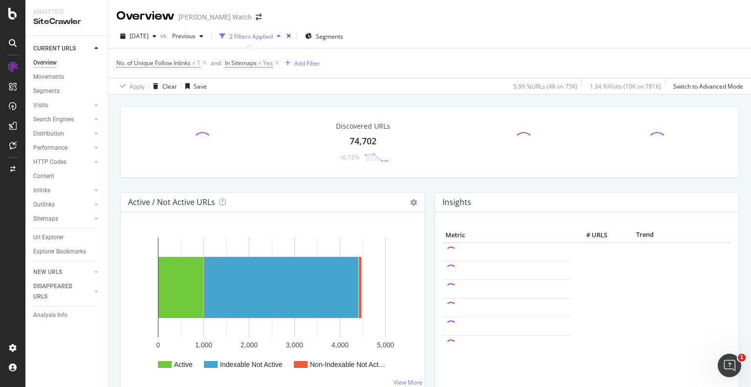 The image size is (751, 387). I want to click on div: Movements, so click(48, 77).